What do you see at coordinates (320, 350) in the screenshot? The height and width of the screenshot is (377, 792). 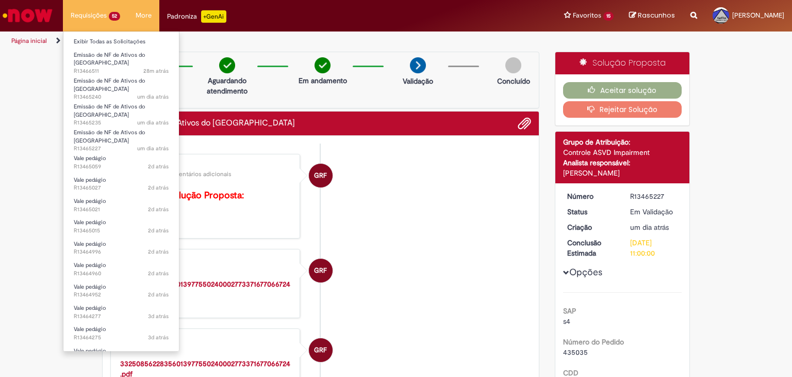 I see `span: GRF` at bounding box center [320, 350].